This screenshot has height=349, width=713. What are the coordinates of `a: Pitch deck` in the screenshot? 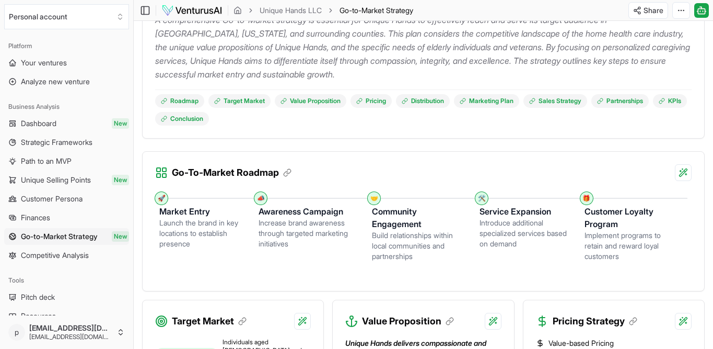 It's located at (66, 297).